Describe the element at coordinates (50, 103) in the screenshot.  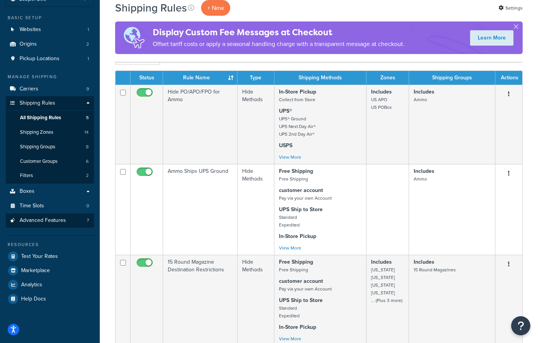
I see `a: Shipping Rules` at that location.